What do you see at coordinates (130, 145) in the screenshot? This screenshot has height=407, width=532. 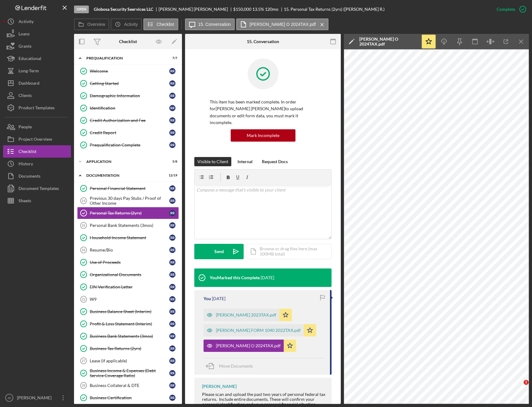 I see `div: Prequalification Complete` at bounding box center [130, 145].